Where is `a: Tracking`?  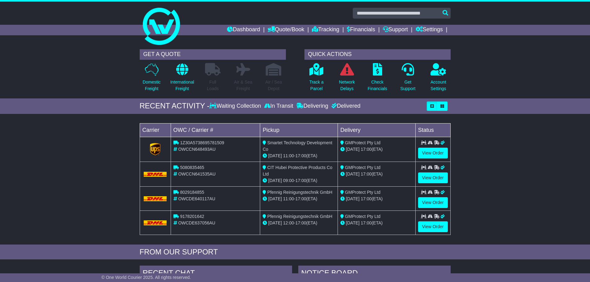
a: Tracking is located at coordinates (326, 30).